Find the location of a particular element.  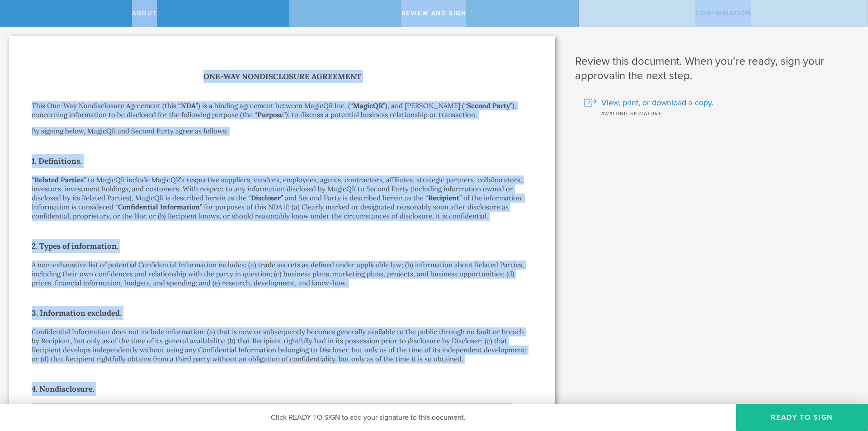

strong: Recipient is located at coordinates (444, 198).